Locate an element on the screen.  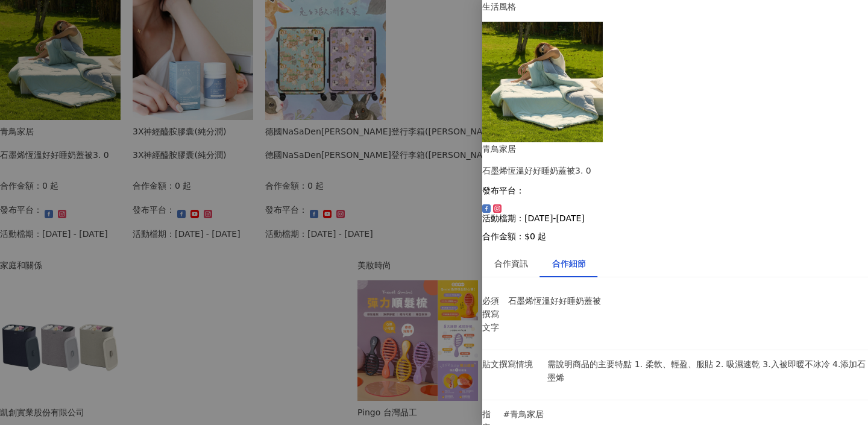
p: #青鳥家居 is located at coordinates (552, 414).